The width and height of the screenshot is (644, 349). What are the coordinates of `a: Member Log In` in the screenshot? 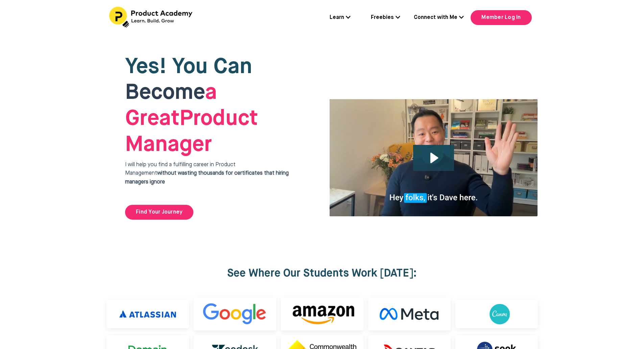 It's located at (501, 18).